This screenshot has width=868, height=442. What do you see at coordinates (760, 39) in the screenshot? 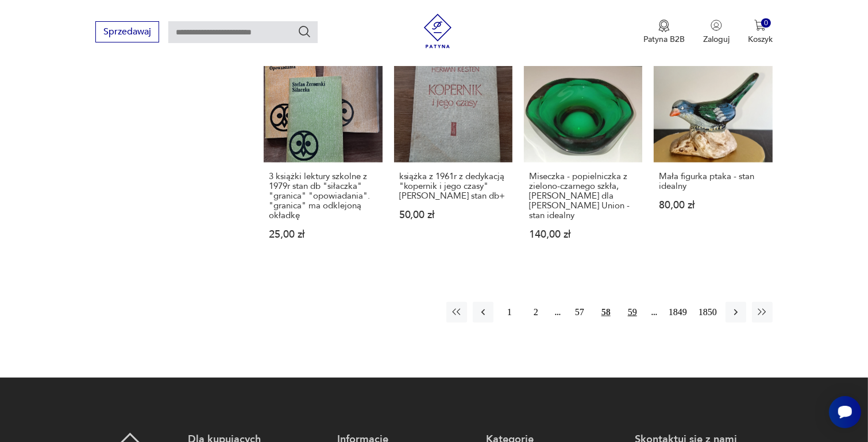
I see `p: Koszyk` at bounding box center [760, 39].